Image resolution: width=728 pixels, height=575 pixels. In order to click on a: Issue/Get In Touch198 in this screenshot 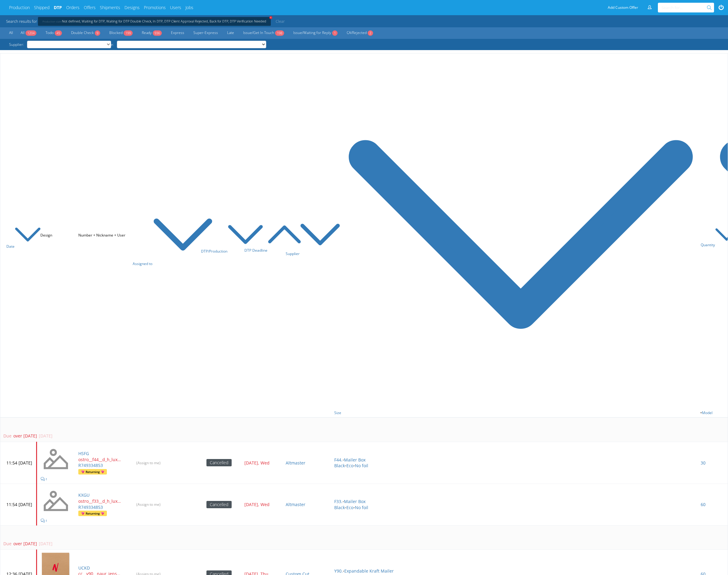, I will do `click(263, 33)`.